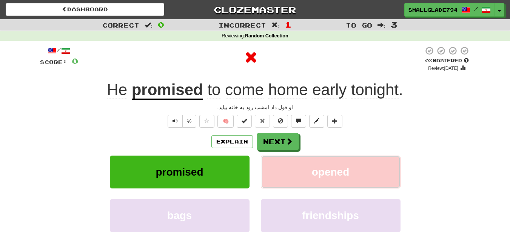 The width and height of the screenshot is (510, 233). Describe the element at coordinates (450, 10) in the screenshot. I see `a: SmallGlade794 /` at that location.